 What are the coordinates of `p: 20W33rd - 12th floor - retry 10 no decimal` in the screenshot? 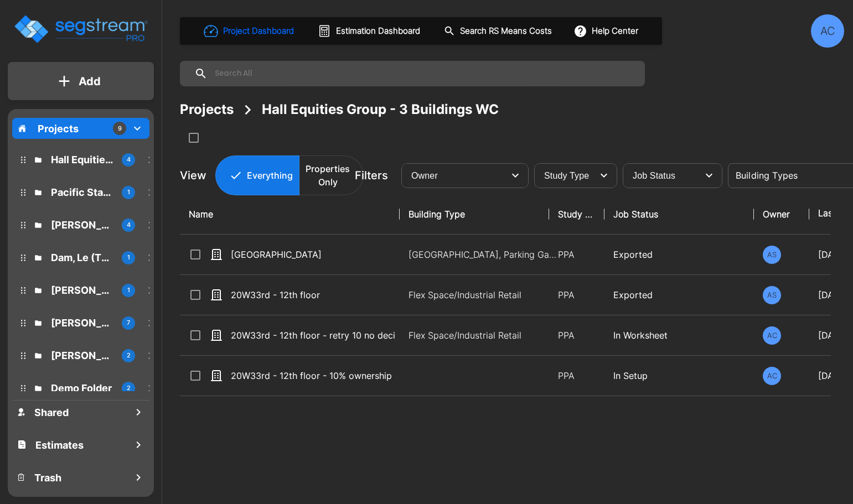 It's located at (313, 335).